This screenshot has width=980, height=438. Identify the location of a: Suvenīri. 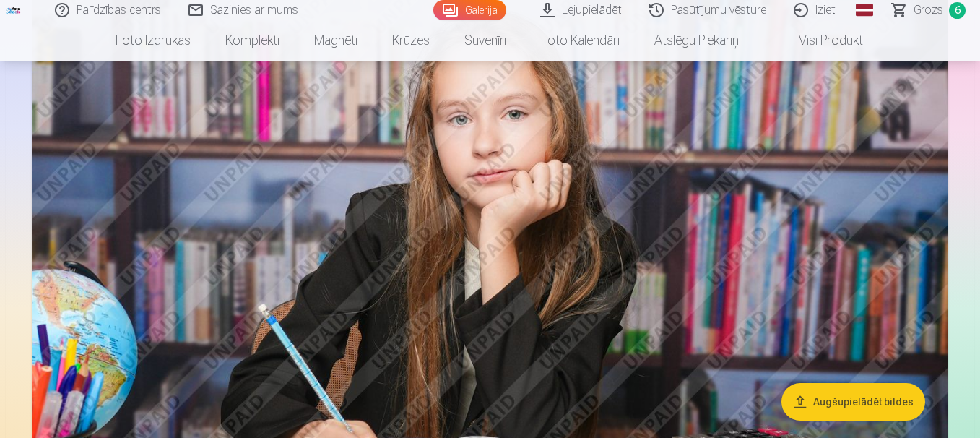
(485, 41).